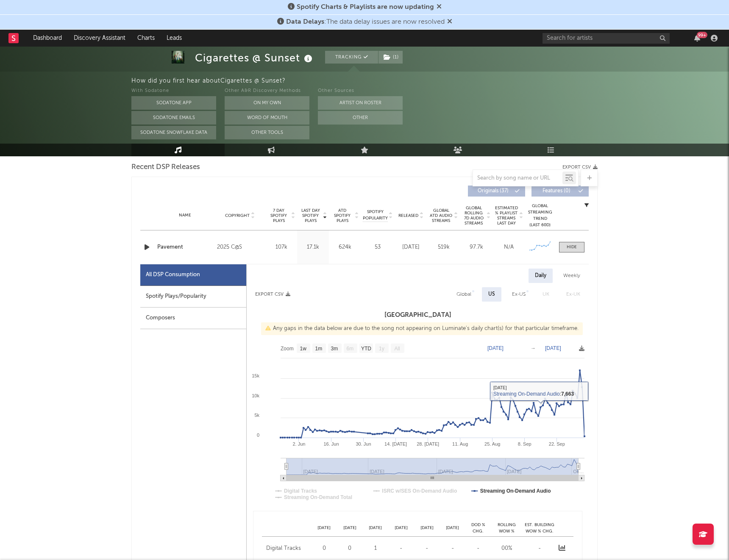 The image size is (729, 560). Describe the element at coordinates (540, 528) in the screenshot. I see `div: Est. Building WoW % Chg.` at that location.